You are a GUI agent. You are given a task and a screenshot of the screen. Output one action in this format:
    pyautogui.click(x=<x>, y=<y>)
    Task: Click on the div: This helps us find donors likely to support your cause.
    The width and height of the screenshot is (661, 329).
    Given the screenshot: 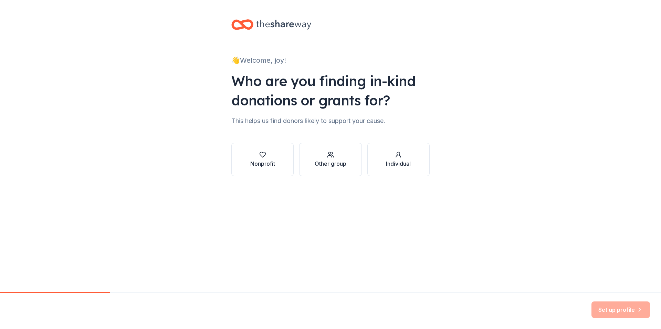 What is the action you would take?
    pyautogui.click(x=331, y=121)
    